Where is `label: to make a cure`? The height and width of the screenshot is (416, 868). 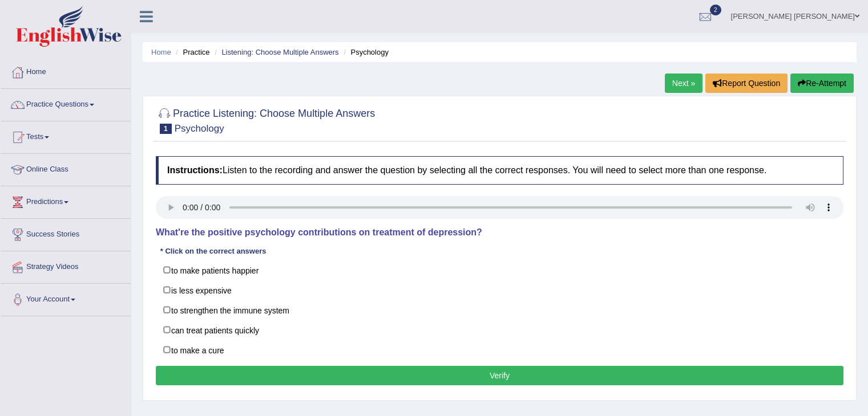
label: to make a cure is located at coordinates (500, 350).